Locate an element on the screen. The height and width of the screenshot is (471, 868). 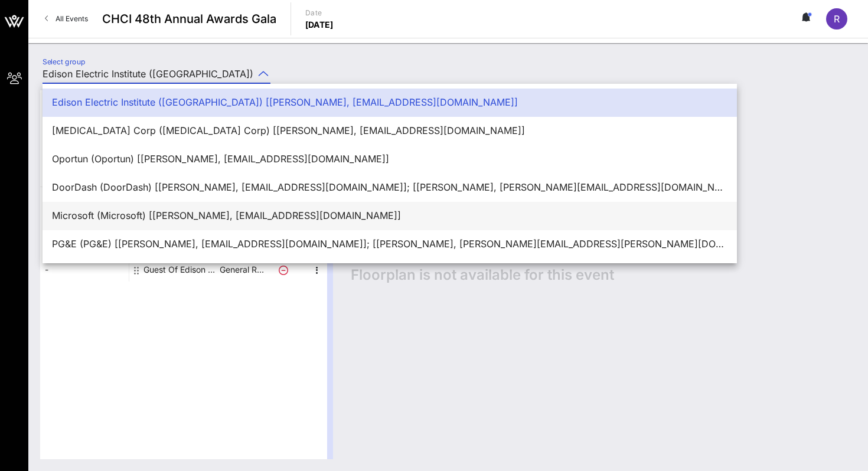
span: Floorplan is not available for this event is located at coordinates (483, 275).